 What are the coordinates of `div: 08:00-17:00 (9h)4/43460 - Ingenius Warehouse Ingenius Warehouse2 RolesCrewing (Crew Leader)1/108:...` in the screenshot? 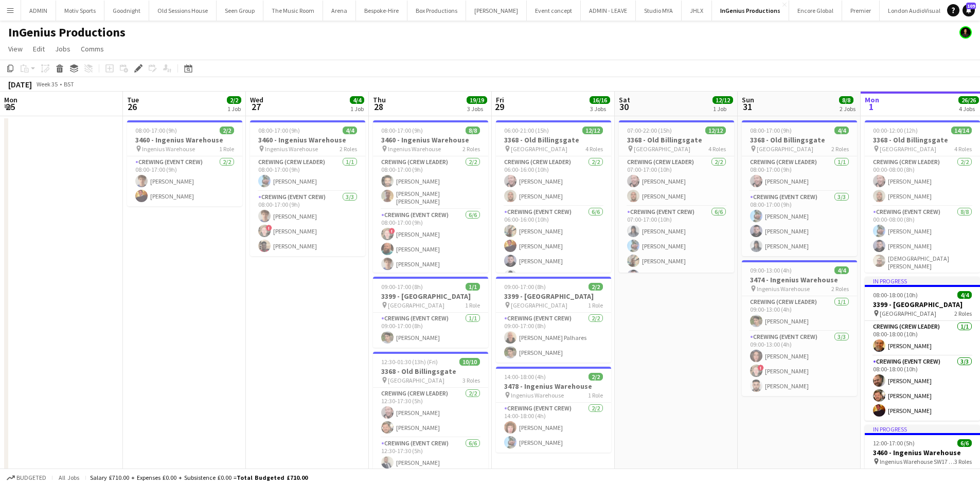 It's located at (307, 188).